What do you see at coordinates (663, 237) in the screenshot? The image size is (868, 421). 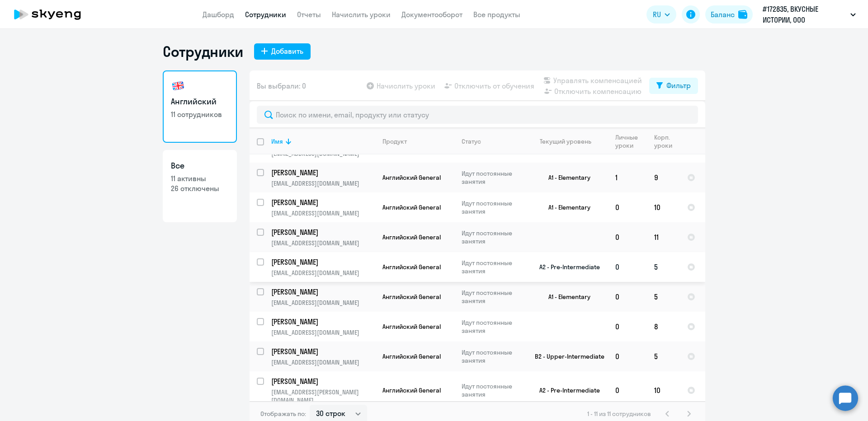 I see `td: 11` at bounding box center [663, 237].